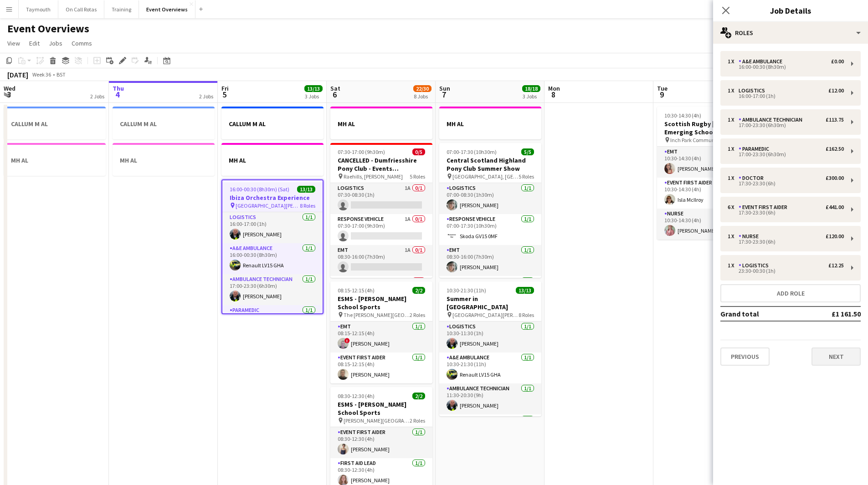  I want to click on button: Add role, so click(791, 293).